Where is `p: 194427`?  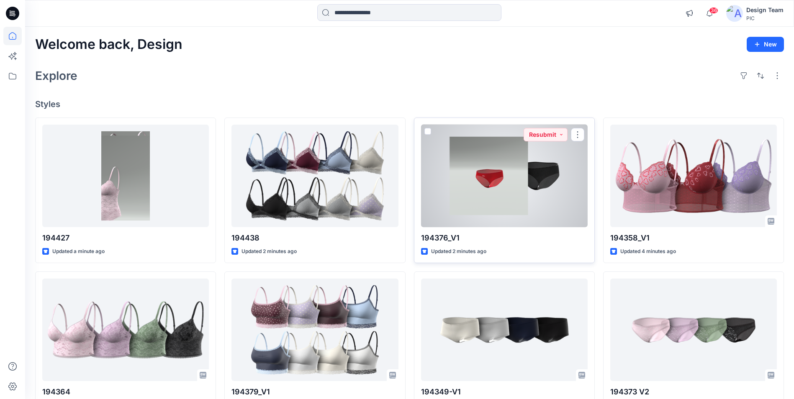
p: 194427 is located at coordinates (126, 238).